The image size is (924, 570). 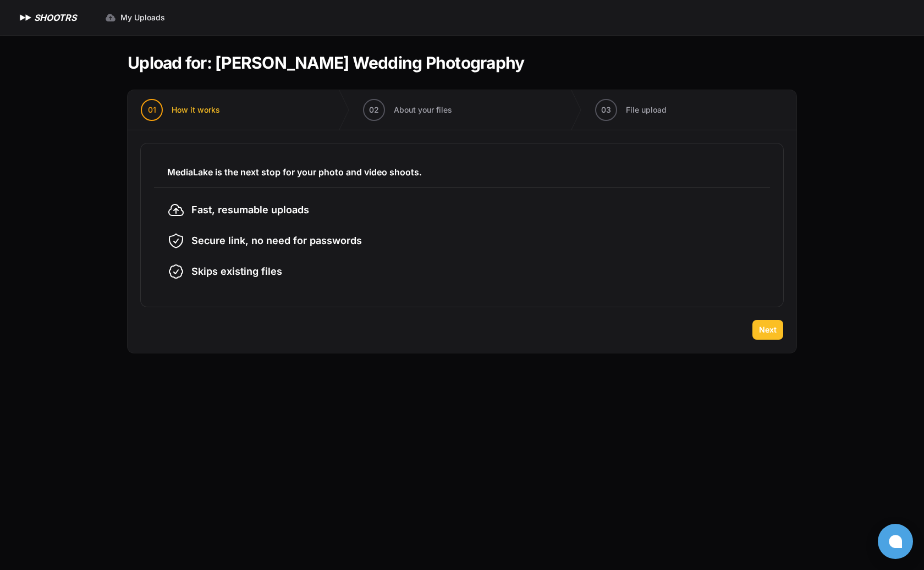 I want to click on span: My Uploads, so click(x=143, y=17).